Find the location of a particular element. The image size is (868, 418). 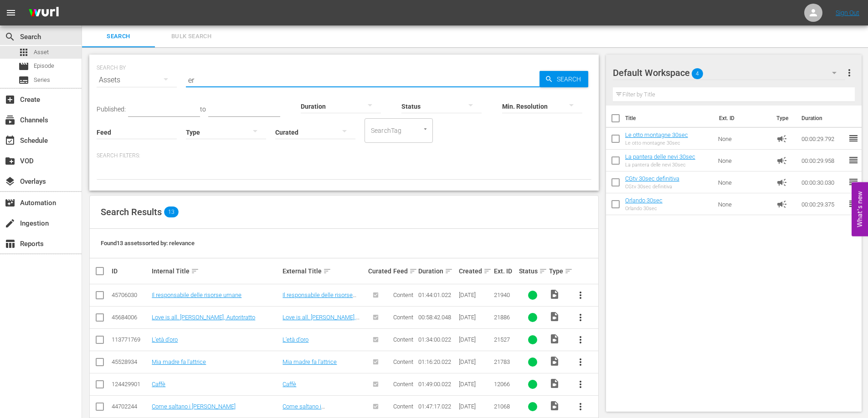

th: Title is located at coordinates (669, 118).